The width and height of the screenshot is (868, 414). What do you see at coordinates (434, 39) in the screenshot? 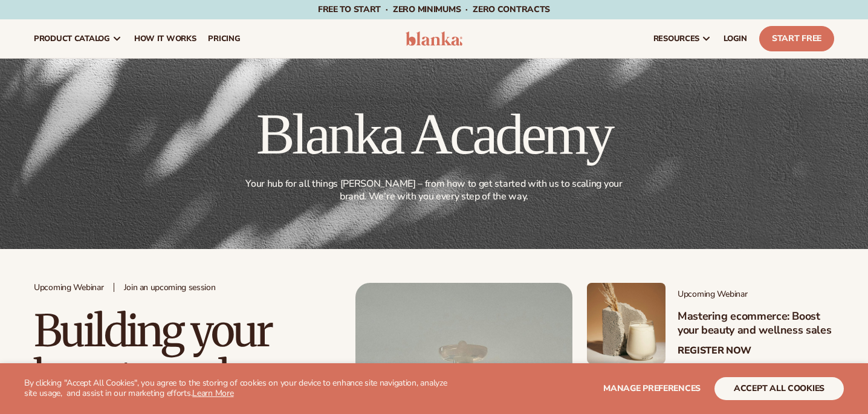
I see `img: logo` at bounding box center [434, 39].